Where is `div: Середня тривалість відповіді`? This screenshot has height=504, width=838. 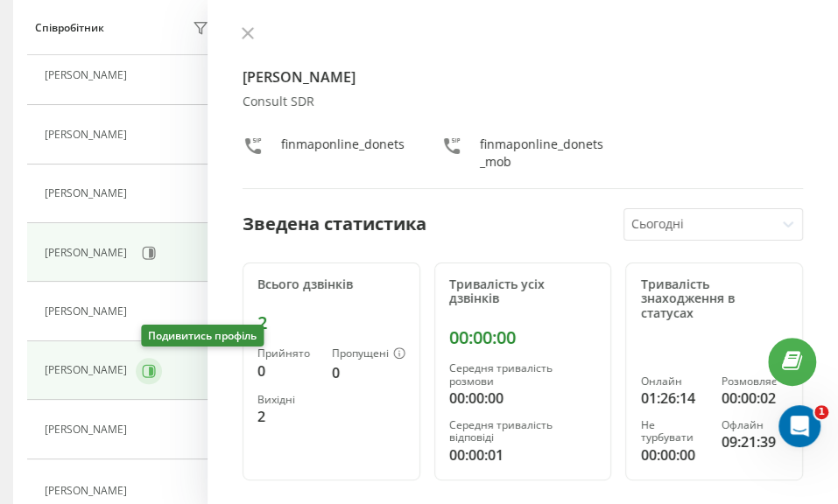
div: Середня тривалість відповіді is located at coordinates (523, 432).